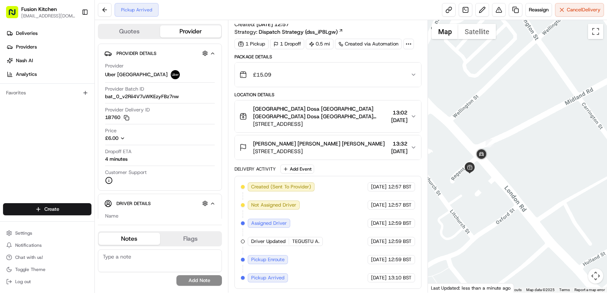 Image resolution: width=607 pixels, height=293 pixels. What do you see at coordinates (112, 138) in the screenshot?
I see `span: £6.00` at bounding box center [112, 138].